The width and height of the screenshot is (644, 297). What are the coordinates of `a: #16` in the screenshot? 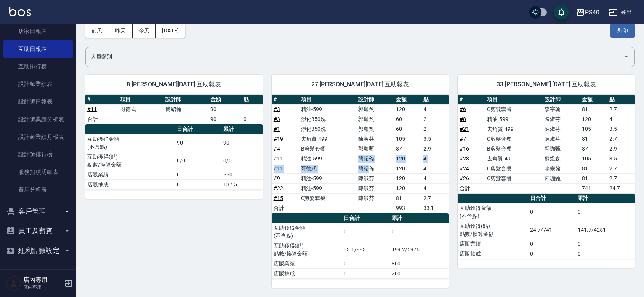 It's located at (464, 149).